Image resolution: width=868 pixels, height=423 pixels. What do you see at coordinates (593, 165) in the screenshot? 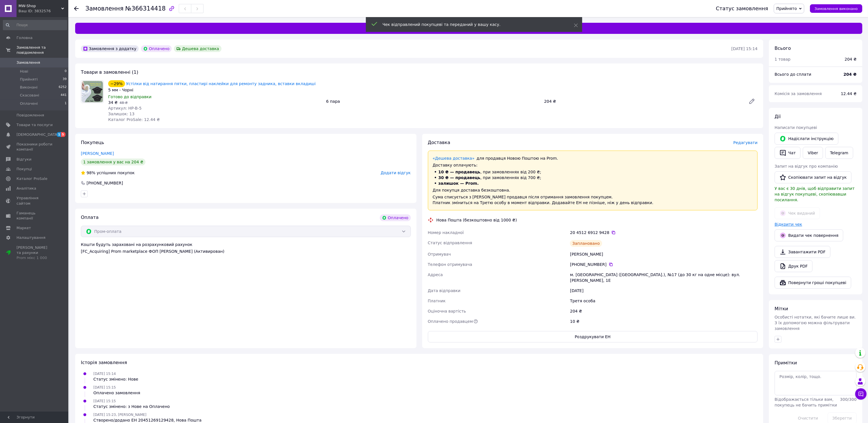
I see `div: Доставку оплачують:` at bounding box center [593, 165].